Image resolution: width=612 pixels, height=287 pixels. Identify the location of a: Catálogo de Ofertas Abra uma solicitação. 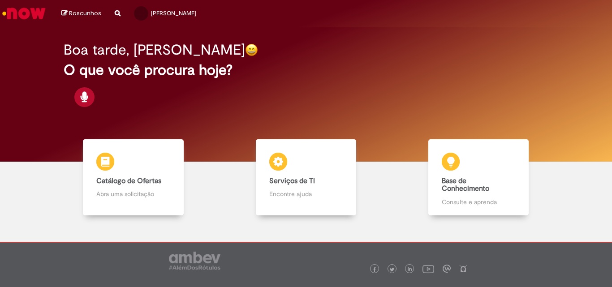
(133, 178).